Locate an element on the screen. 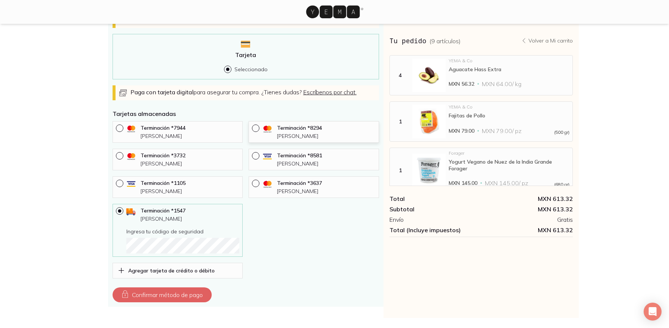 This screenshot has height=328, width=669. p: Seleccionado is located at coordinates (251, 69).